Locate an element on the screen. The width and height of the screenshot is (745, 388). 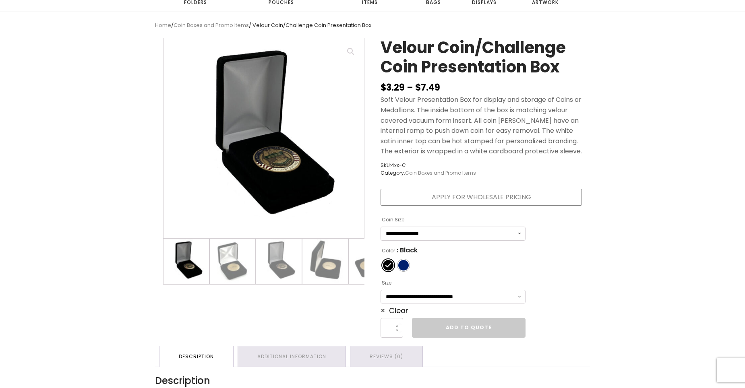
label: Size is located at coordinates (386, 283).